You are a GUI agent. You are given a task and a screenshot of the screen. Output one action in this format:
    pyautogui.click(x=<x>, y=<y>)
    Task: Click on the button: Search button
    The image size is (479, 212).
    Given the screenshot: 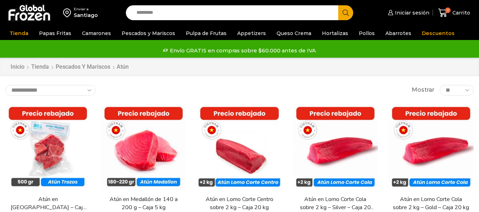 What is the action you would take?
    pyautogui.click(x=346, y=13)
    